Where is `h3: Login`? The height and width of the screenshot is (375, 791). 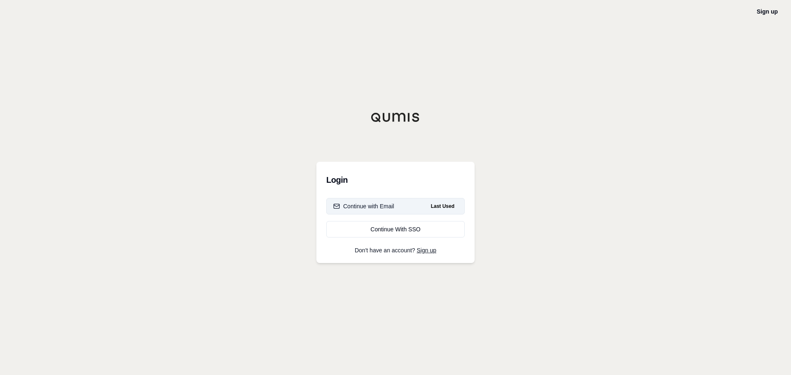
h3: Login is located at coordinates (396, 180).